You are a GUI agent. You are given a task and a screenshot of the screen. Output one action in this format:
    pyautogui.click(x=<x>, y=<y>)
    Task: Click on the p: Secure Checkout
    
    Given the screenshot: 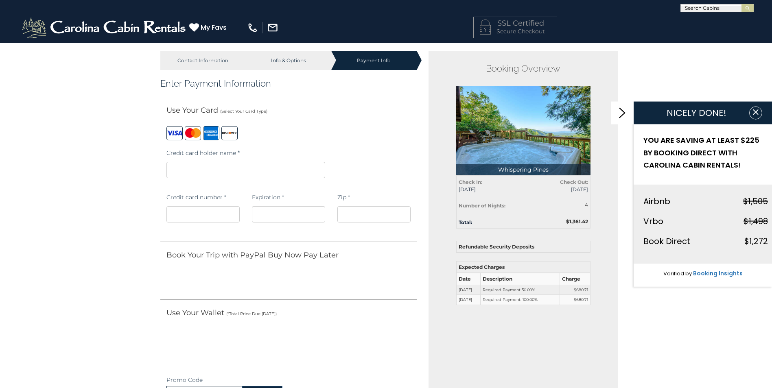 What is the action you would take?
    pyautogui.click(x=516, y=31)
    